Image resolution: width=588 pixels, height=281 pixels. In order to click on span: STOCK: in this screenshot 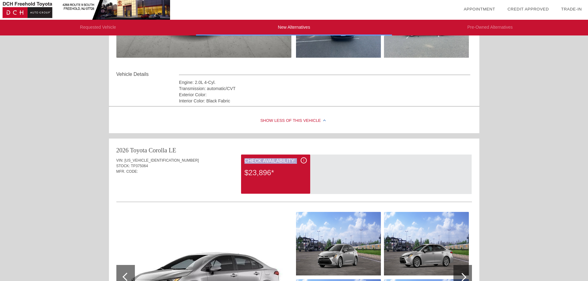, I will do `click(123, 166)`.